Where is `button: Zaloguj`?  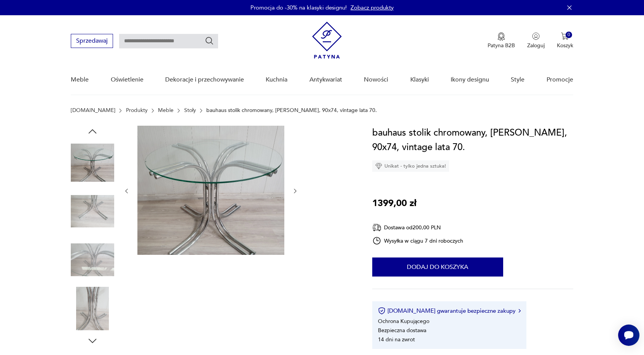
button: Zaloguj is located at coordinates (536, 41).